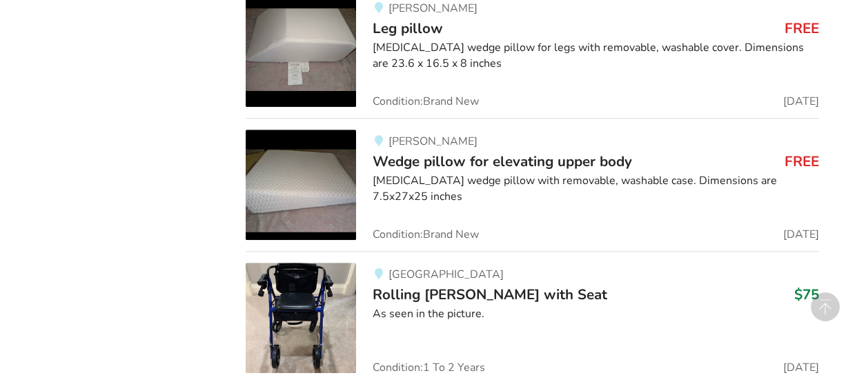 Image resolution: width=866 pixels, height=382 pixels. Describe the element at coordinates (807, 295) in the screenshot. I see `h3: $75` at that location.